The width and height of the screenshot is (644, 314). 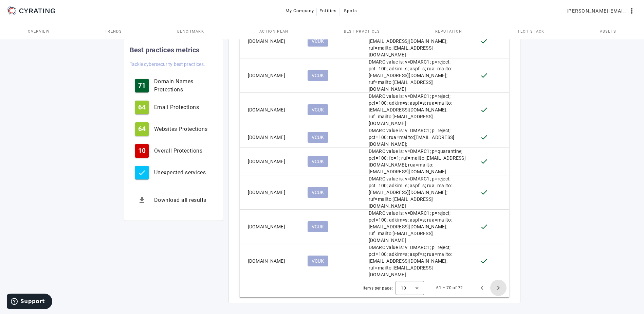 I want to click on button: Entities, so click(x=328, y=11).